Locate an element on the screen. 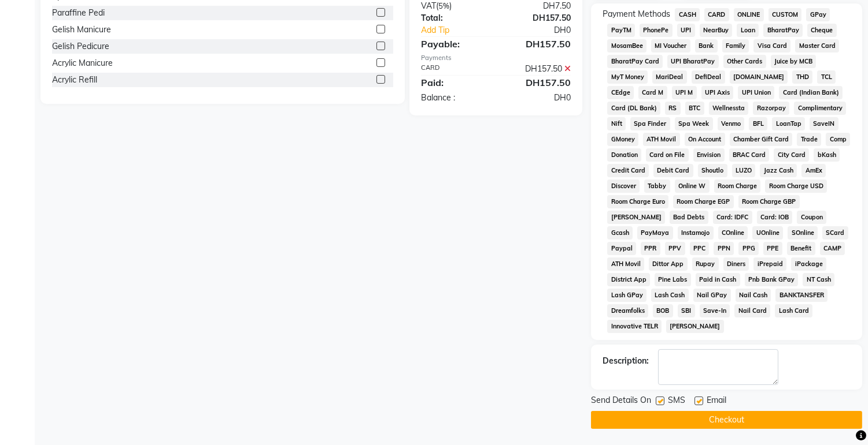  span: Comp is located at coordinates (838, 139).